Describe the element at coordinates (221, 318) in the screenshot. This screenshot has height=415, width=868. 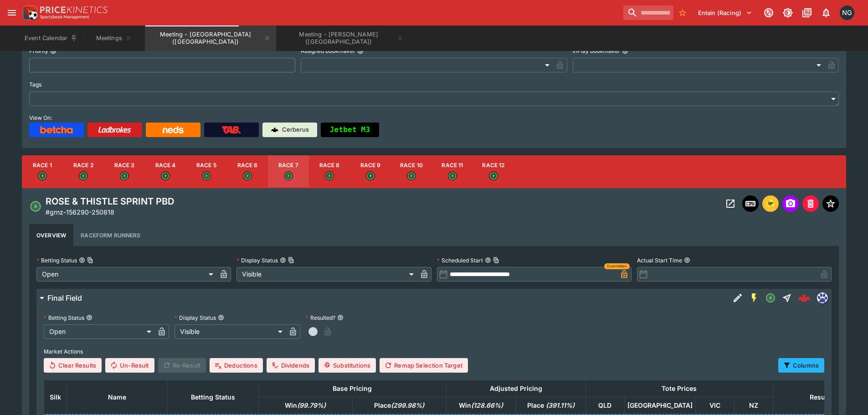
I see `button: Display Status` at that location.